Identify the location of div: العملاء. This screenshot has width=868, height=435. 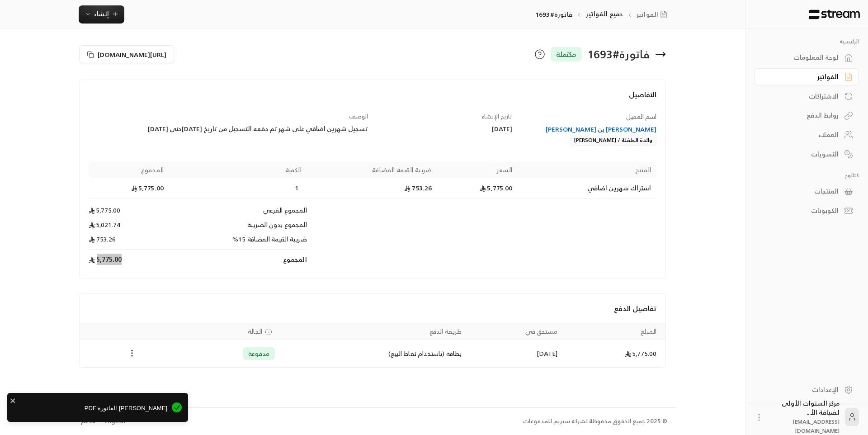
(802, 135).